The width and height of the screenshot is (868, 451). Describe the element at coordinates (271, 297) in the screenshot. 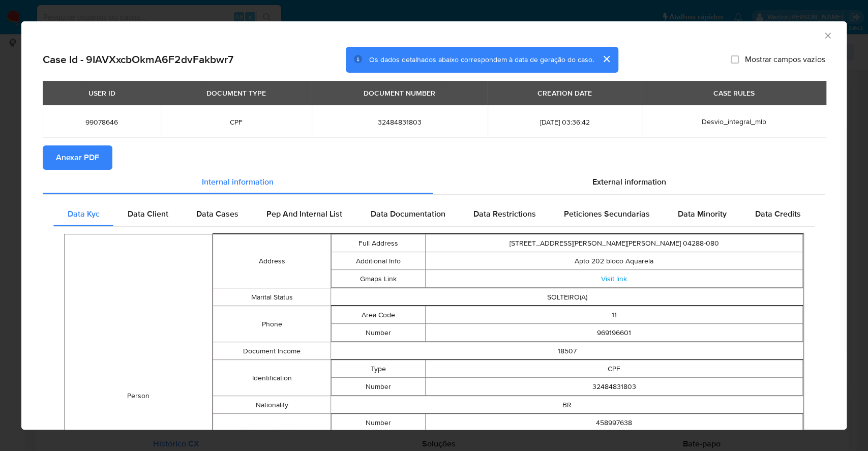

I see `td: Marital Status` at that location.